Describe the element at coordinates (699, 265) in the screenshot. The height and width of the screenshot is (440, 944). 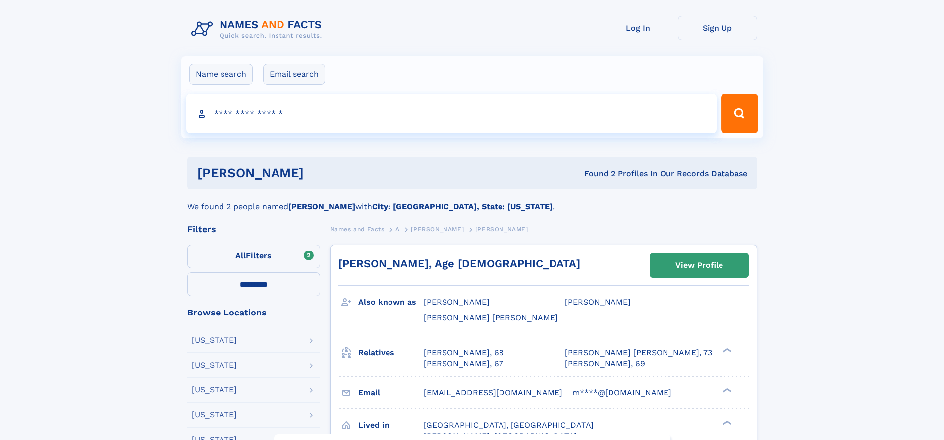
I see `a: View Profile` at that location.